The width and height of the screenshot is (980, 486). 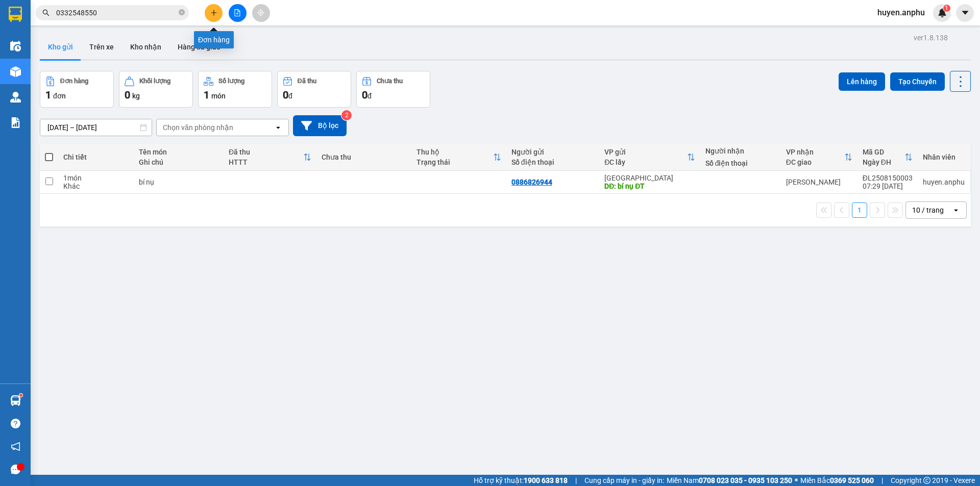 What do you see at coordinates (520, 481) in the screenshot?
I see `span: Hỗ trợ kỹ thuật:` at bounding box center [520, 481].